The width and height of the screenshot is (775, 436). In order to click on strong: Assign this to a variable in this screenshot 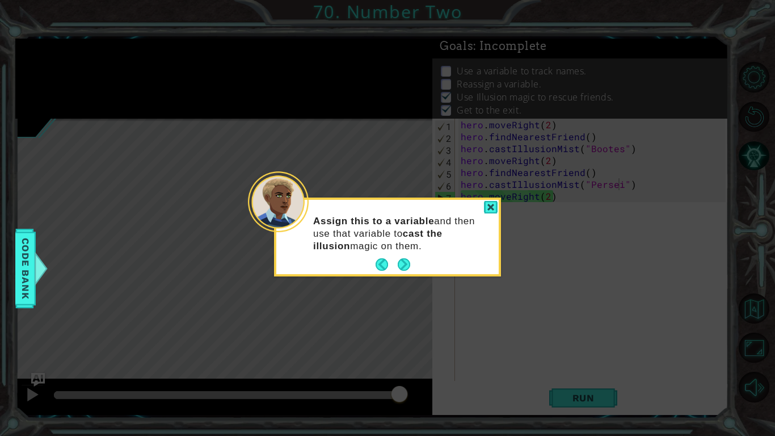, I will do `click(373, 221)`.